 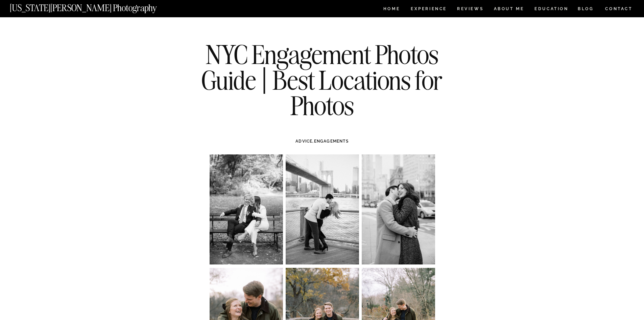 What do you see at coordinates (551, 9) in the screenshot?
I see `nav: EDUCATION` at bounding box center [551, 9].